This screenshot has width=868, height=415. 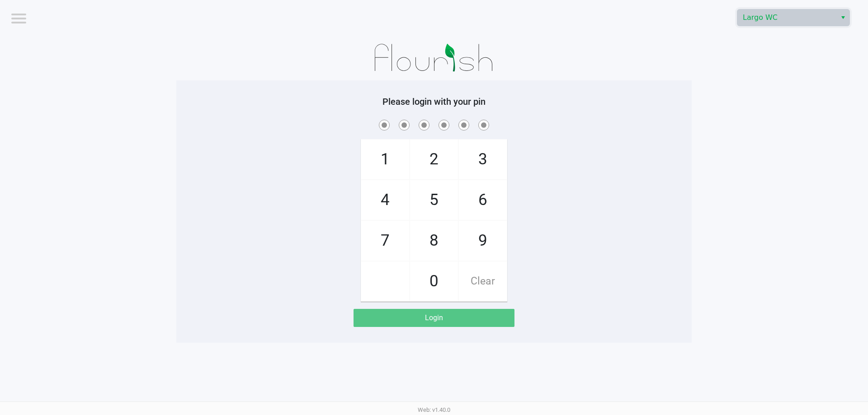 I want to click on h5: Please login with your pin, so click(x=434, y=102).